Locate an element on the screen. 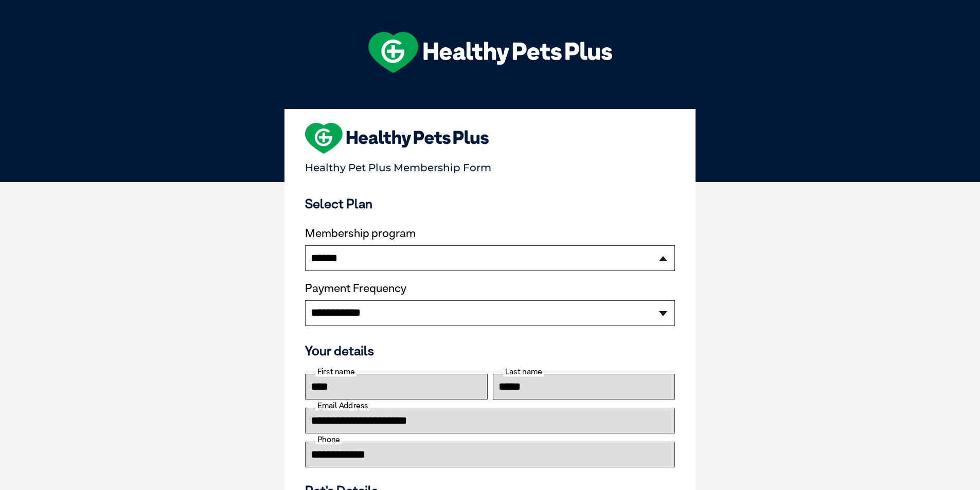 This screenshot has height=490, width=980. h3: Select Plan is located at coordinates (490, 203).